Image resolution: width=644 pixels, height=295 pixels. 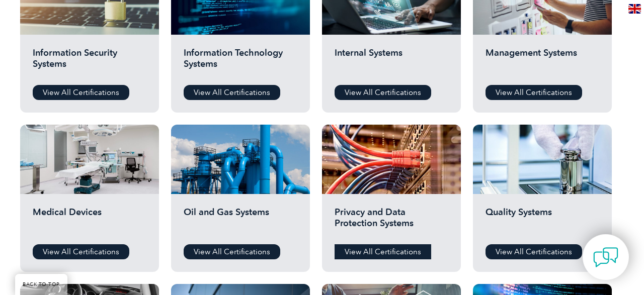 What do you see at coordinates (41, 284) in the screenshot?
I see `a: BACK TO TOP` at bounding box center [41, 284].